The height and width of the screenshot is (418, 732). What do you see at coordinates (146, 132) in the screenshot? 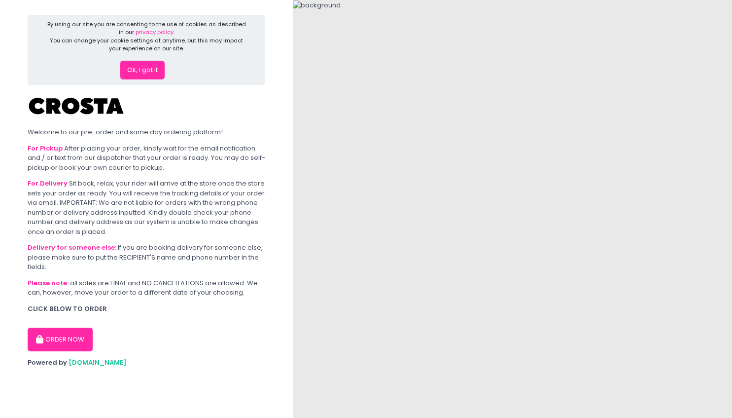
I see `div: Welcome to our pre-order and same day ordering platform!` at bounding box center [146, 132].